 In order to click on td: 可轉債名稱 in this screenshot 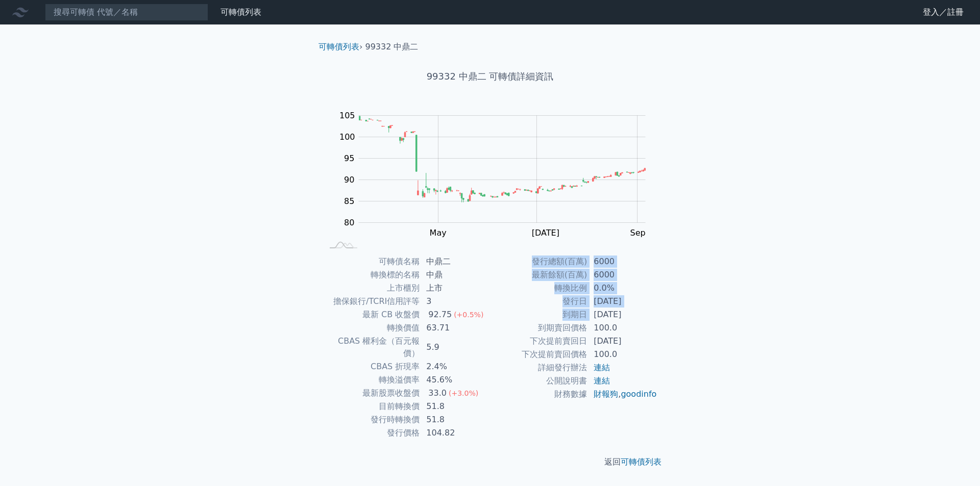, I will do `click(371, 261)`.